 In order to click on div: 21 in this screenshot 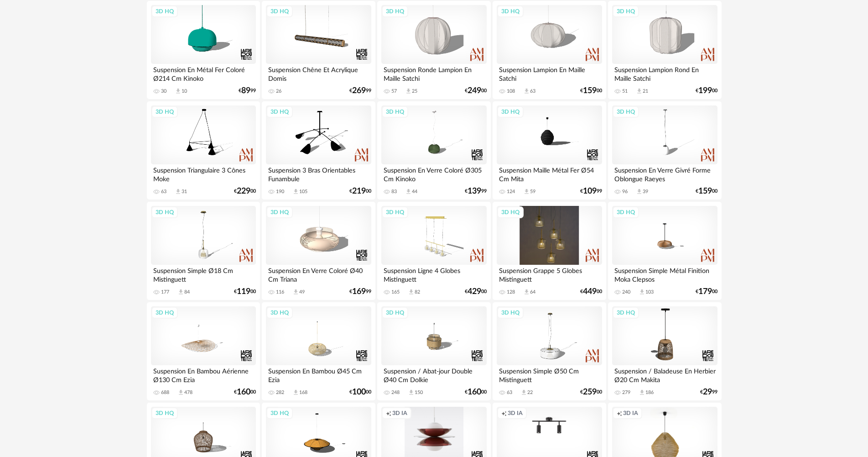, I will do `click(645, 91)`.